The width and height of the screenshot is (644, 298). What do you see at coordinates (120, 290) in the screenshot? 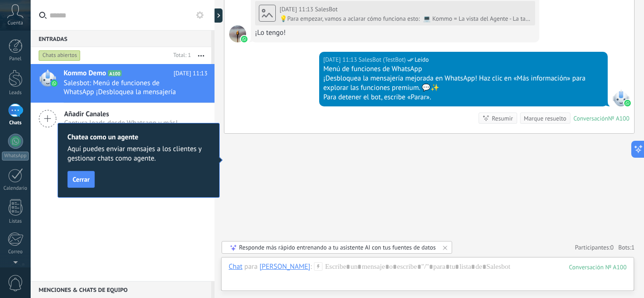
I see `div: Menciones & Chats de equipo` at bounding box center [120, 290].